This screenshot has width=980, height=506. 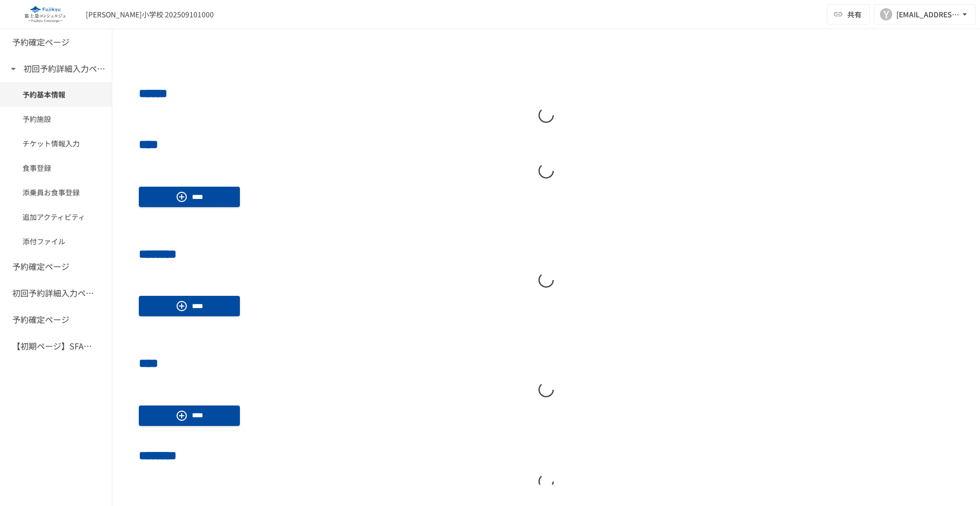 What do you see at coordinates (56, 119) in the screenshot?
I see `span: 予約施設` at bounding box center [56, 119].